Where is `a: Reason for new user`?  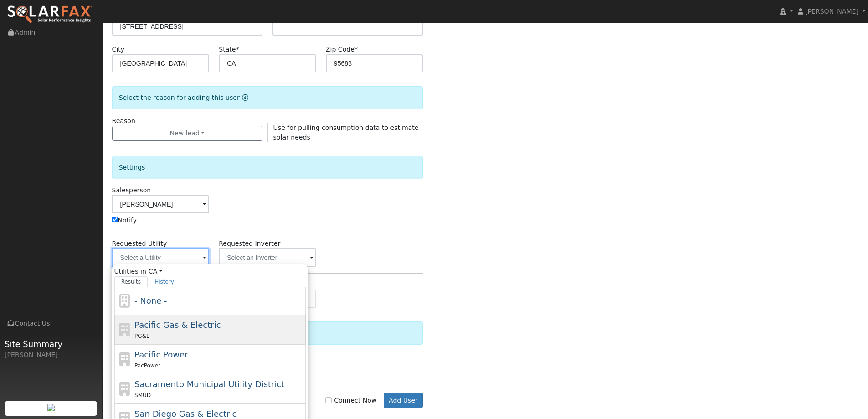 a: Reason for new user is located at coordinates (244, 98).